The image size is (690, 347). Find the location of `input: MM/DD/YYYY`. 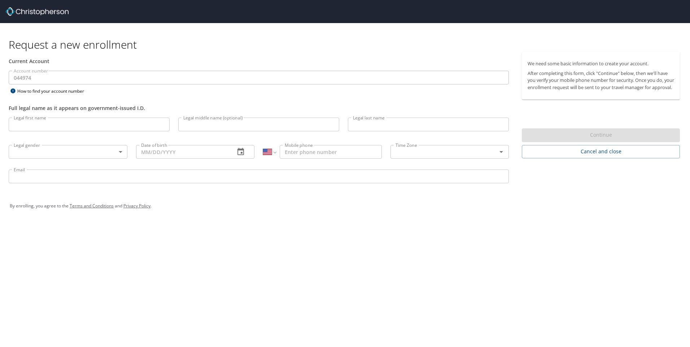

input: MM/DD/YYYY is located at coordinates (183, 152).